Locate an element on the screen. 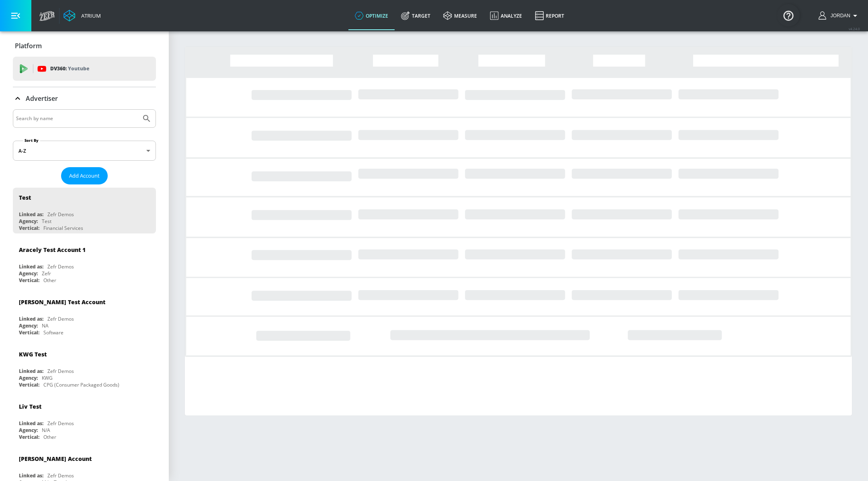 The image size is (868, 481). div: A-Z is located at coordinates (85, 151).